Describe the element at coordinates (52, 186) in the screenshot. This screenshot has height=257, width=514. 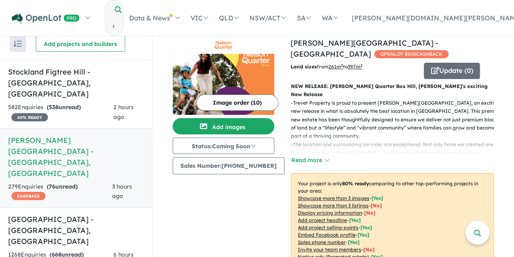
I see `span: 76` at that location.